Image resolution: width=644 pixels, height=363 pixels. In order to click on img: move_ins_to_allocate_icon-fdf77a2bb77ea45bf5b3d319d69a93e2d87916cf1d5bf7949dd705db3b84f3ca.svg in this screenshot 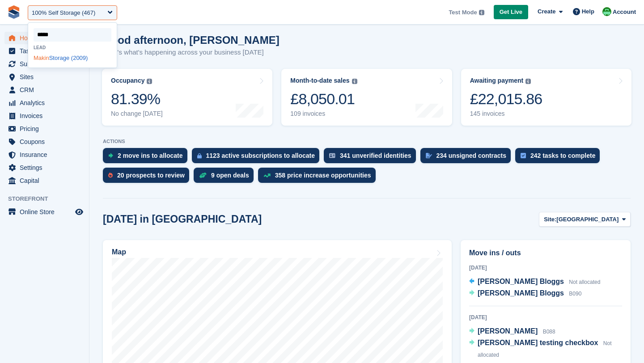, I will do `click(110, 156)`.